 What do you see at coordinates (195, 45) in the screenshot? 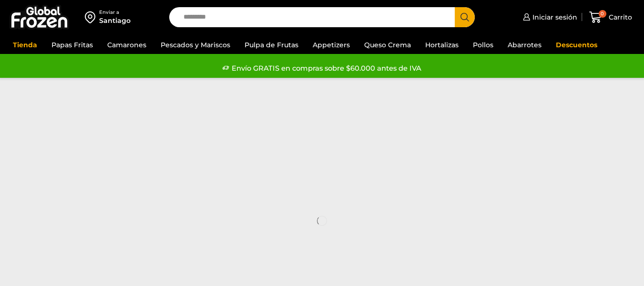
I see `a: Pescados y Mariscos` at bounding box center [195, 45].